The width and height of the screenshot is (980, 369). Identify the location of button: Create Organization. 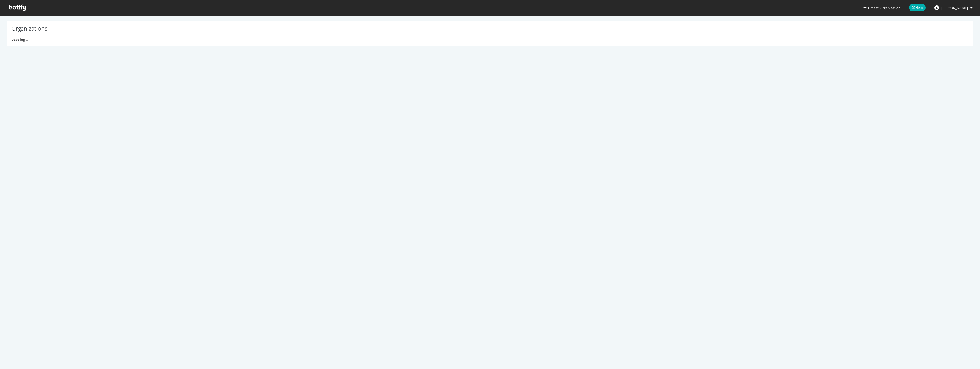
(881, 8).